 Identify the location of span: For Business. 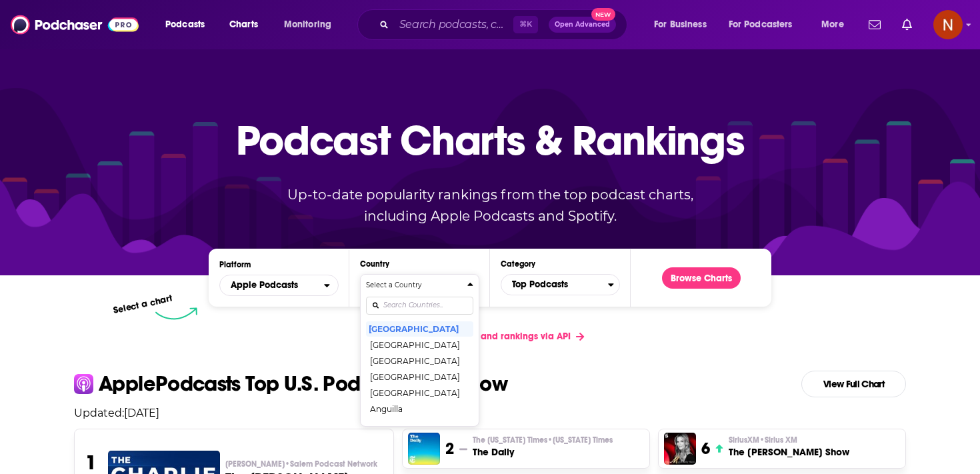
(680, 25).